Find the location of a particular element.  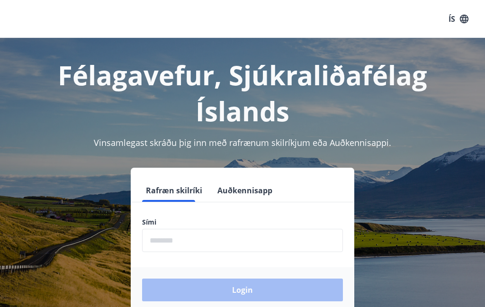

span: Vinsamlegast skráðu þig inn með rafrænum skilríkjum eða Auðkennisappi. is located at coordinates (242, 142).